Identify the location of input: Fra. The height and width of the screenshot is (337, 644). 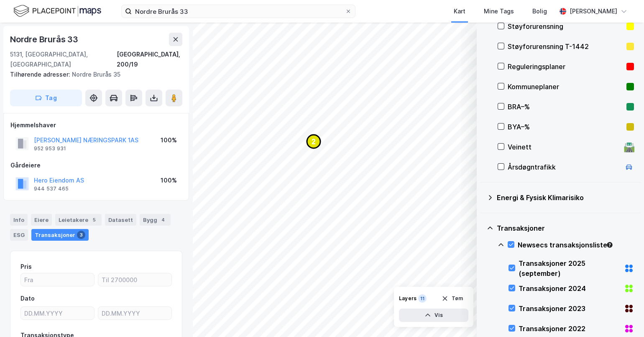
(57, 280).